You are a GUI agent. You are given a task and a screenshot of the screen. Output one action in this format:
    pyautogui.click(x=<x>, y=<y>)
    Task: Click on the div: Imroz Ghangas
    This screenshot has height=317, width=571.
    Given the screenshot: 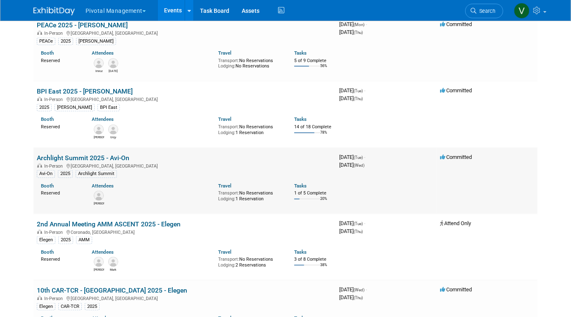 What is the action you would take?
    pyautogui.click(x=99, y=71)
    